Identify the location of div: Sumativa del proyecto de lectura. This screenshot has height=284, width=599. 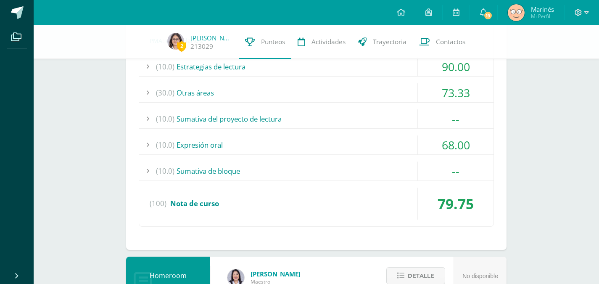
(316, 119).